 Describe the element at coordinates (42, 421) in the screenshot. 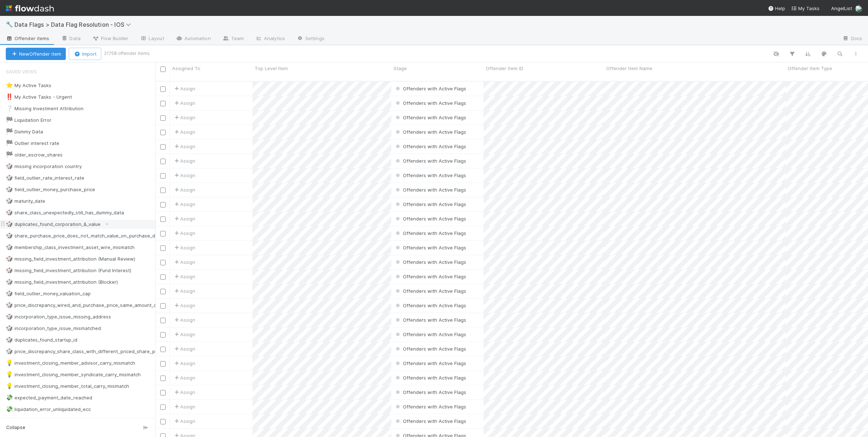

I see `div: older_escrow_share_classes` at that location.